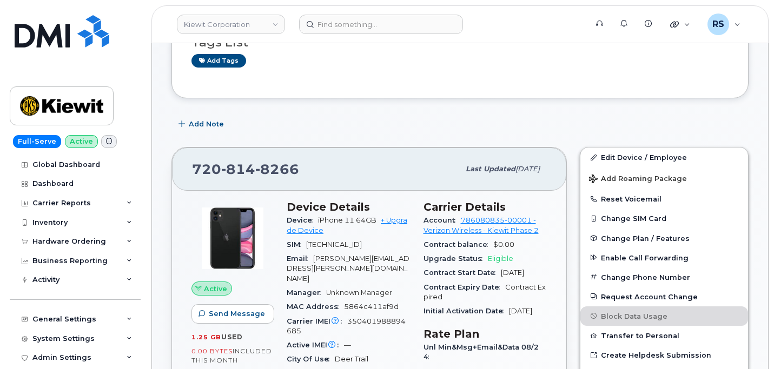  I want to click on a: + Upgrade Device, so click(347, 225).